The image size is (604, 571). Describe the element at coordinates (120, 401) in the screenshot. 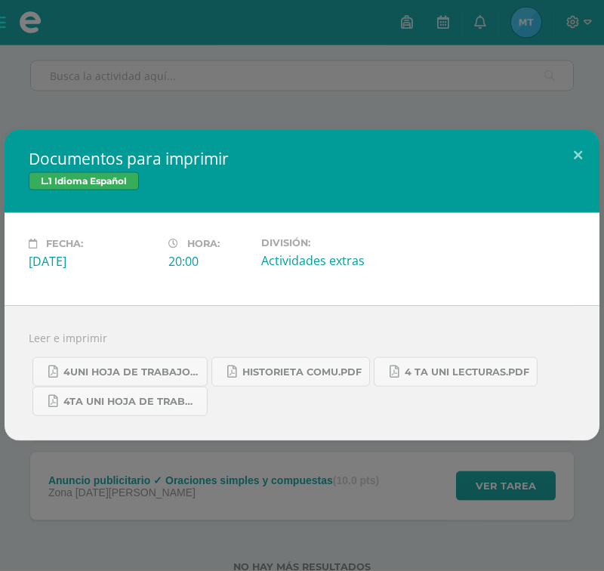

I see `a: 4ta uni hoja de trabajo comu.pdf` at that location.